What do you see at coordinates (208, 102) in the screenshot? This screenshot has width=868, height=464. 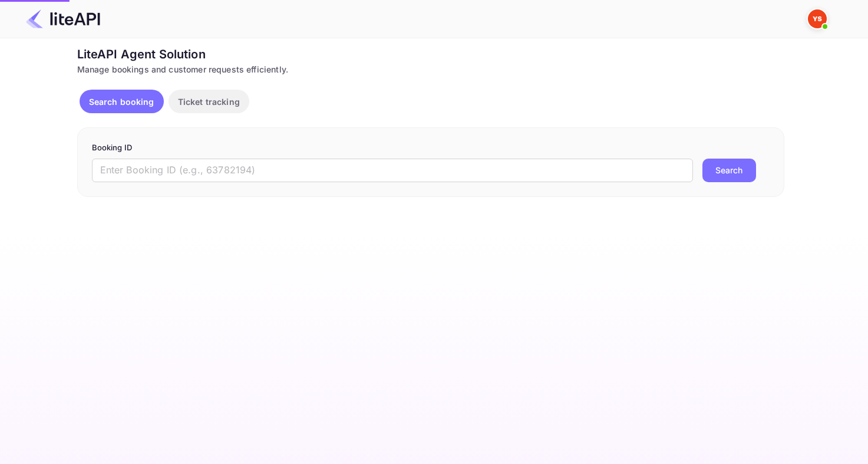 I see `p: Ticket tracking` at bounding box center [208, 102].